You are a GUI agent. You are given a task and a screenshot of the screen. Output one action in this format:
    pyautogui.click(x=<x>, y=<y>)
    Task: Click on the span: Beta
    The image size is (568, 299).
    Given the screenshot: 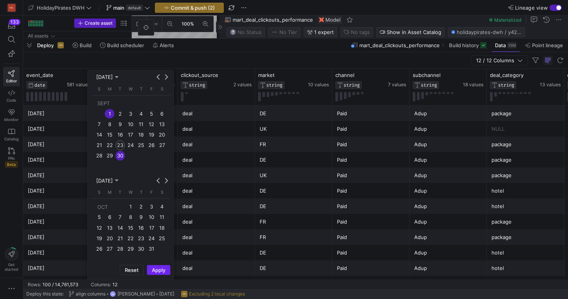 What is the action you would take?
    pyautogui.click(x=11, y=164)
    